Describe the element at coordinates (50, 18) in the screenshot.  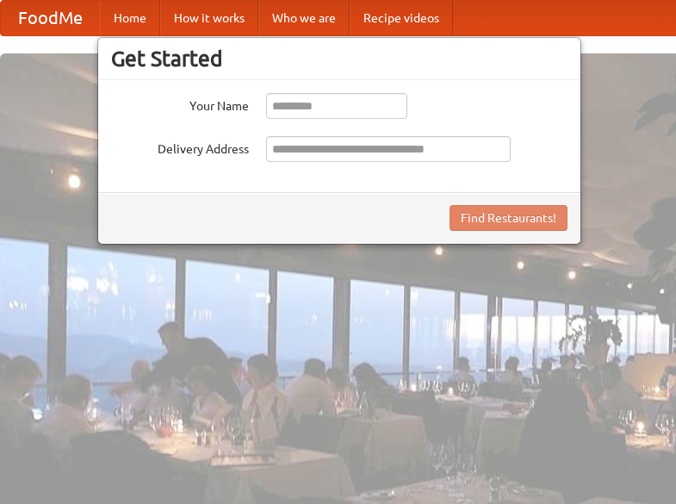
I see `a: FoodMe` at that location.